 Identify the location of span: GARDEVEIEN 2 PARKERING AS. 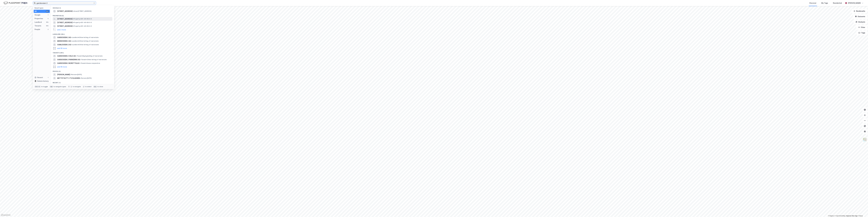
(69, 60).